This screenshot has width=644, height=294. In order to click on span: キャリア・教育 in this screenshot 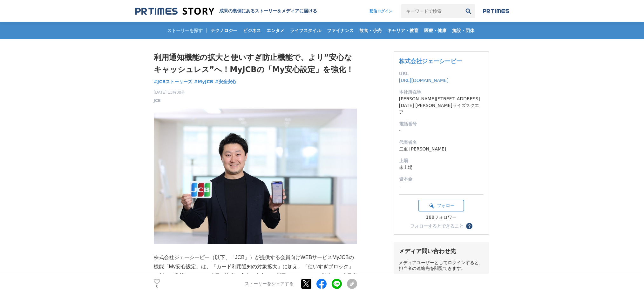, I will do `click(402, 31)`.